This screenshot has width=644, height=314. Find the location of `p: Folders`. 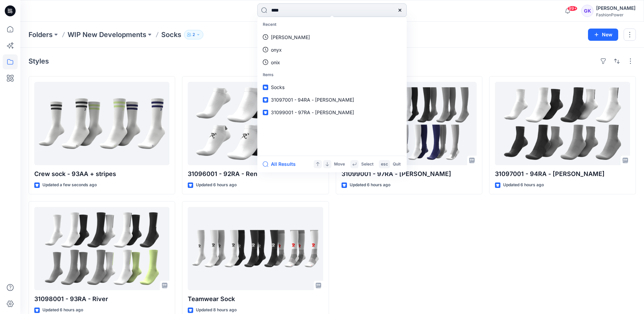

p: Folders is located at coordinates (40, 35).